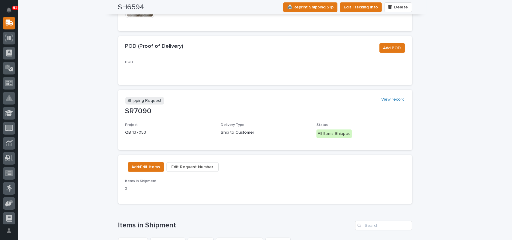 The width and height of the screenshot is (512, 240). I want to click on p: Shipping Request, so click(145, 101).